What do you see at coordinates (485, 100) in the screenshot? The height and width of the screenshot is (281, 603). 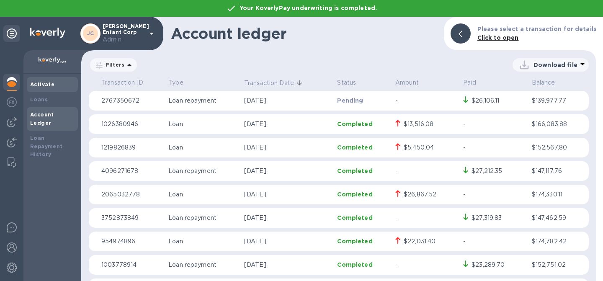 I see `div: $26,106.11` at bounding box center [485, 100].